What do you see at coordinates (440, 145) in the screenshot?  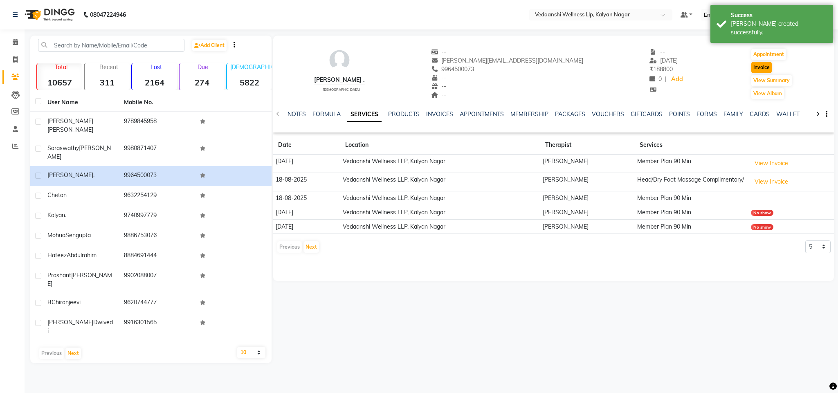 I see `th: Location` at bounding box center [440, 145].